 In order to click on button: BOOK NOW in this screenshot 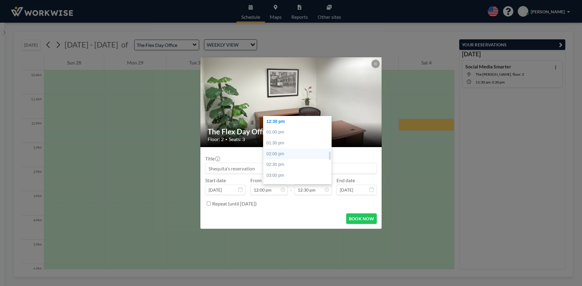, I will do `click(361, 219)`.